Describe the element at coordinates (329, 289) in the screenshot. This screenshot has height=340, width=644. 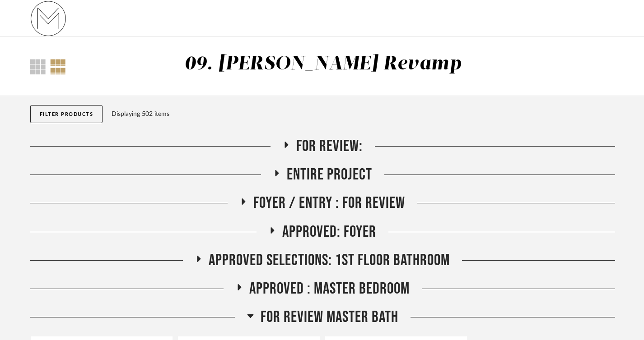
I see `span: APPROVED : Master Bedroom` at that location.